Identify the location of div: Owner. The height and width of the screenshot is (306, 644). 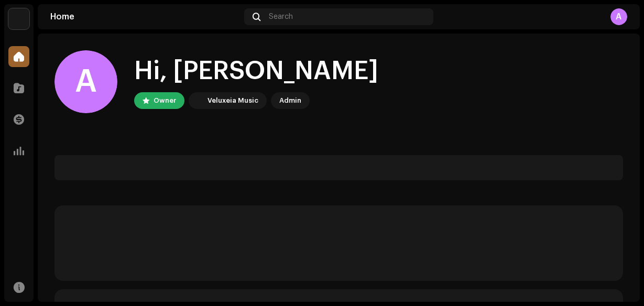
(164, 101).